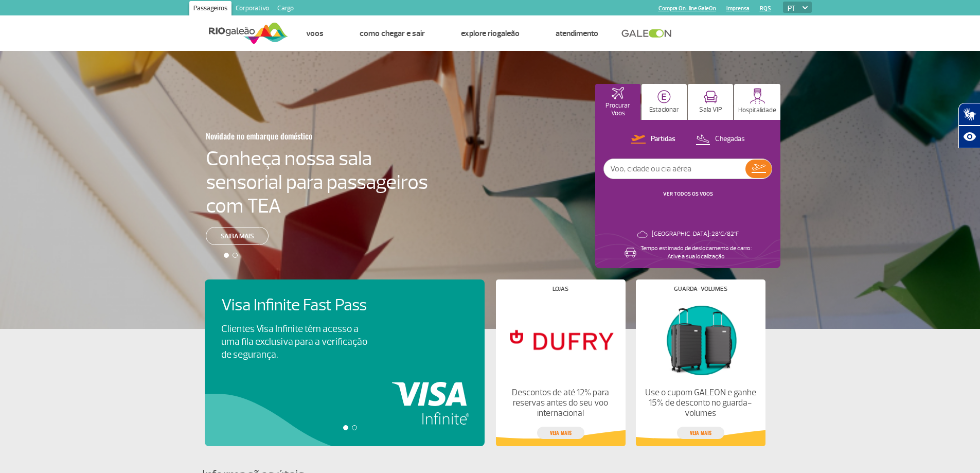 This screenshot has height=473, width=980. I want to click on button: Hospitalidade, so click(758, 102).